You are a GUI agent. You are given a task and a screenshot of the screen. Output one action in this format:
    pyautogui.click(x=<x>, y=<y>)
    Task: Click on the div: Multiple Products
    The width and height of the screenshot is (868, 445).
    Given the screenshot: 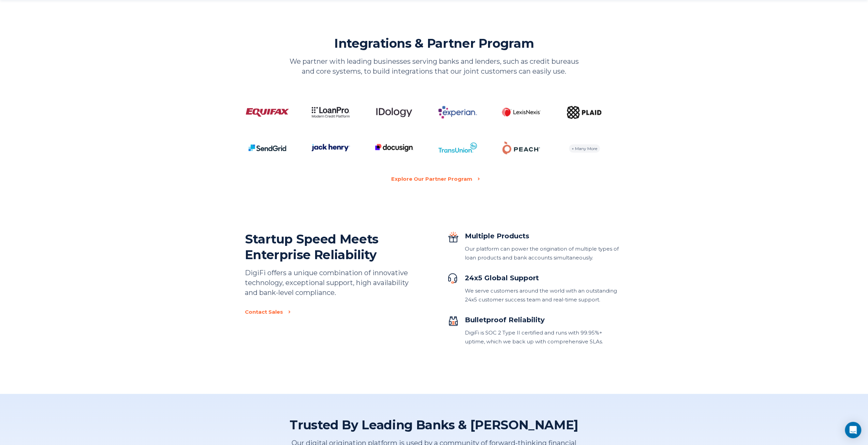 What is the action you would take?
    pyautogui.click(x=544, y=236)
    